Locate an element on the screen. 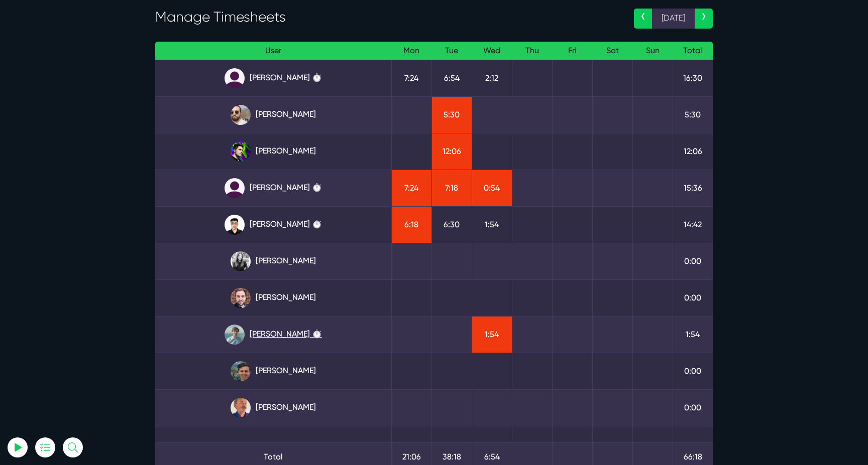 This screenshot has height=465, width=868. th: Sun is located at coordinates (652, 51).